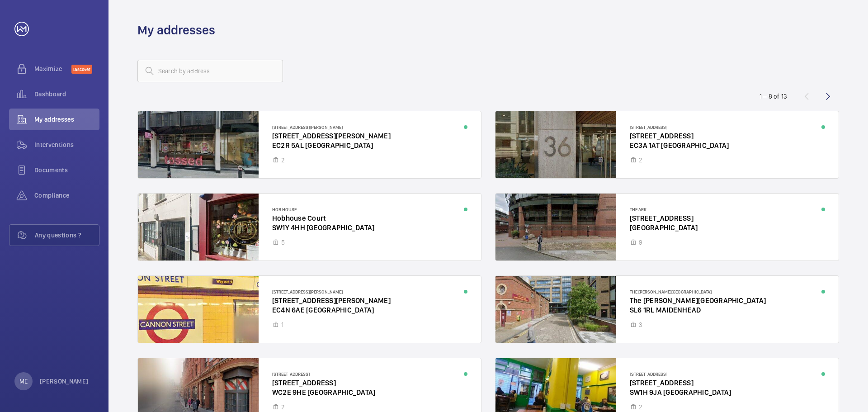 Image resolution: width=868 pixels, height=412 pixels. What do you see at coordinates (211, 71) in the screenshot?
I see `input: Search by address` at bounding box center [211, 71].